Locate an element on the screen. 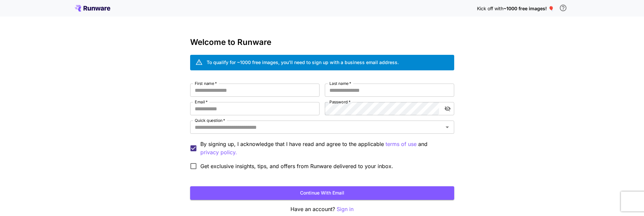 This screenshot has width=644, height=216. p: privacy policy. is located at coordinates (219, 152).